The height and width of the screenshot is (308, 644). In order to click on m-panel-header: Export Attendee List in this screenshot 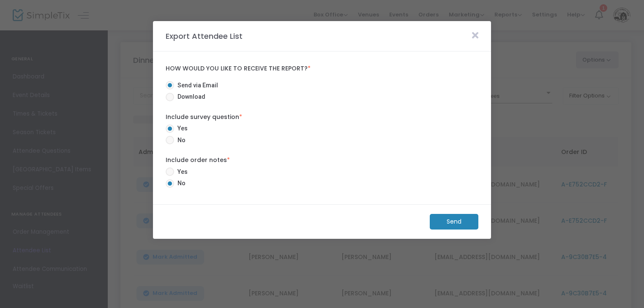, I will do `click(322, 36)`.